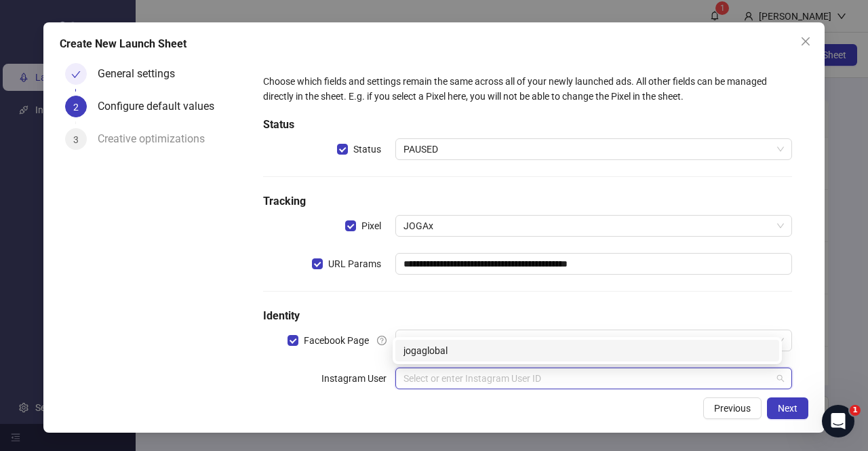  Describe the element at coordinates (358, 378) in the screenshot. I see `label: Instagram User` at that location.